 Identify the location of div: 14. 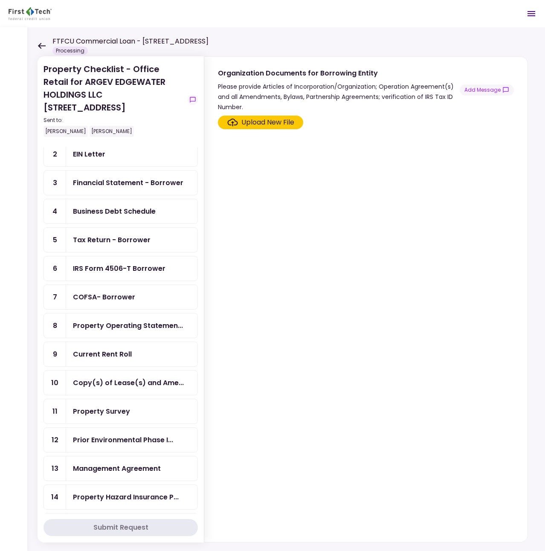
(55, 497).